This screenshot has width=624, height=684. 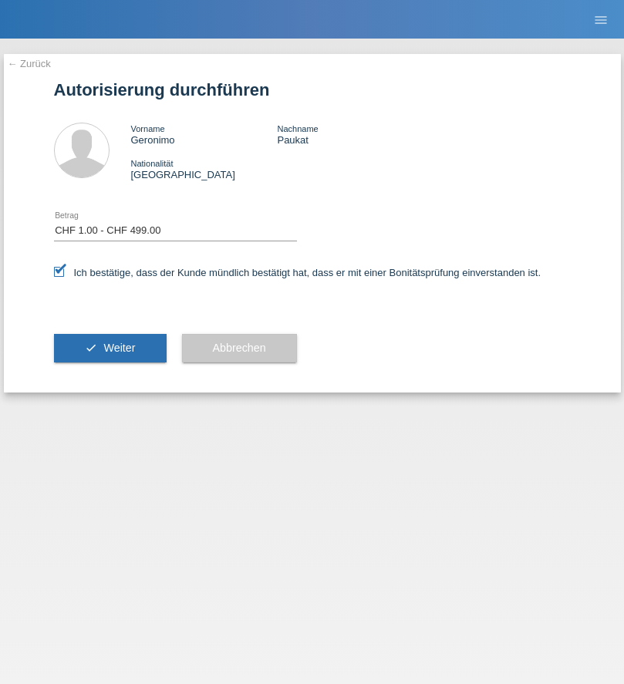 What do you see at coordinates (204, 134) in the screenshot?
I see `div: Geronimo` at bounding box center [204, 134].